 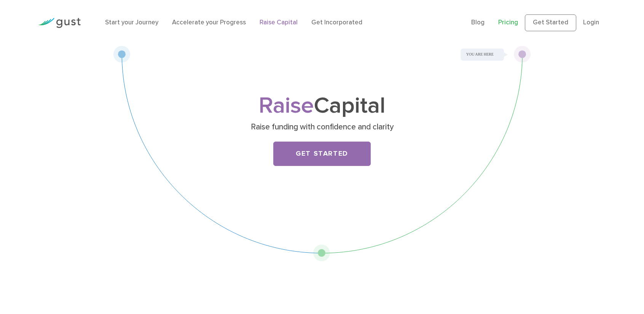 What do you see at coordinates (478, 22) in the screenshot?
I see `a: Blog` at bounding box center [478, 22].